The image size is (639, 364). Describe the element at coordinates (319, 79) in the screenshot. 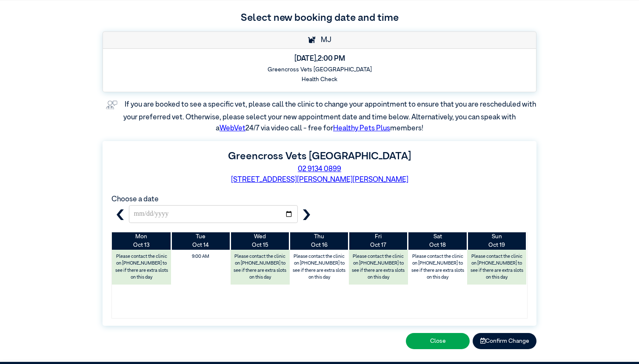

I see `h6: Health Check` at that location.